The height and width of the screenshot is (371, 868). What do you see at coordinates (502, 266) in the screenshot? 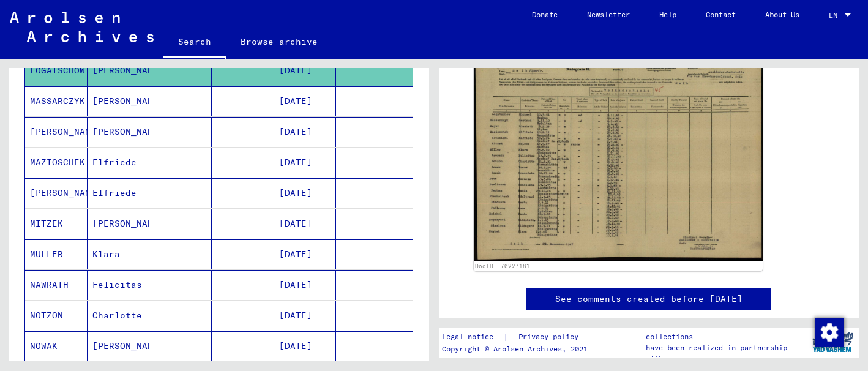
I see `a: DocID: 70227181` at bounding box center [502, 266].